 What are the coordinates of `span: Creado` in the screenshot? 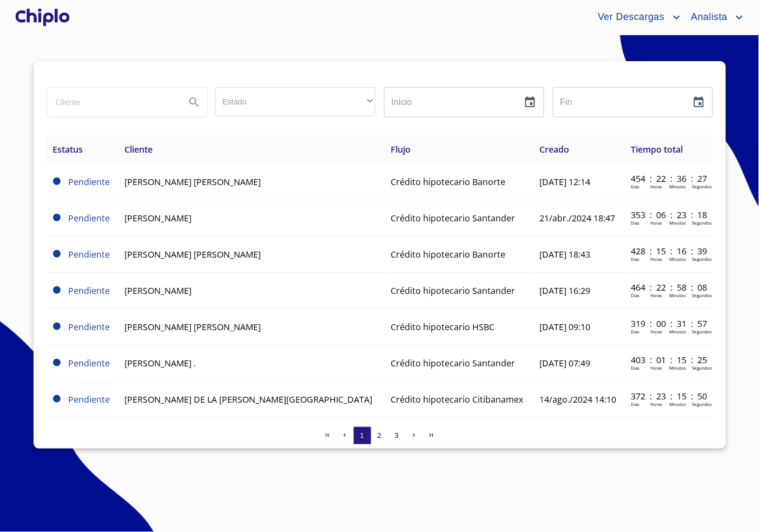 It's located at (554, 149).